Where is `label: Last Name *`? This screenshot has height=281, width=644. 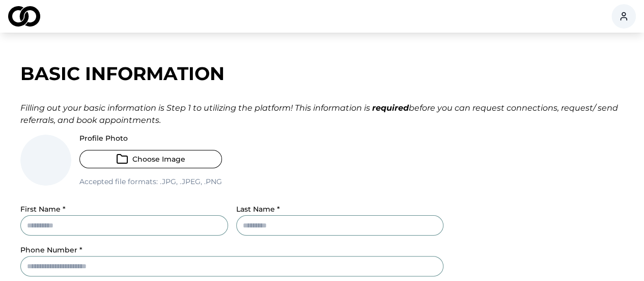
label: Last Name * is located at coordinates (258, 209).